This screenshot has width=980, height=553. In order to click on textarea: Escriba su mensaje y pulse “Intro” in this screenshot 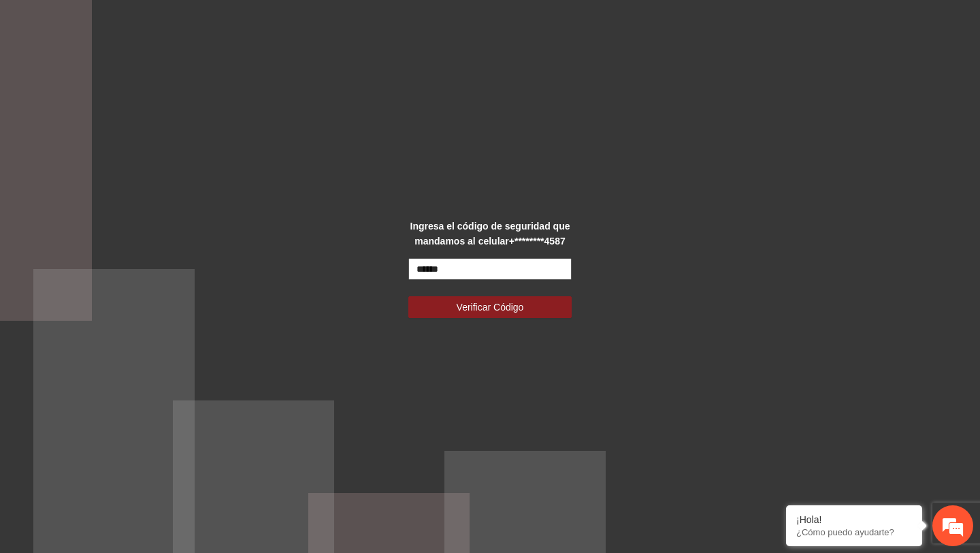, I will do `click(133, 396)`.